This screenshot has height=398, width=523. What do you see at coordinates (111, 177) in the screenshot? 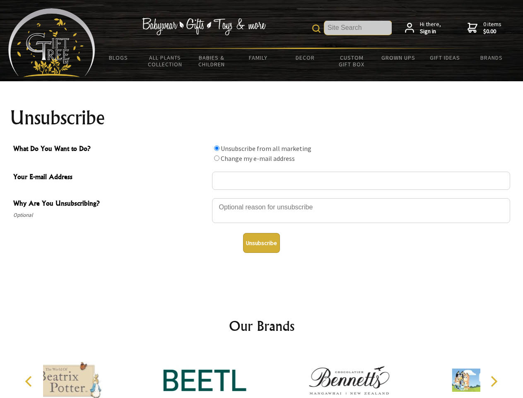
I see `span: Your E-mail Address` at bounding box center [111, 177].